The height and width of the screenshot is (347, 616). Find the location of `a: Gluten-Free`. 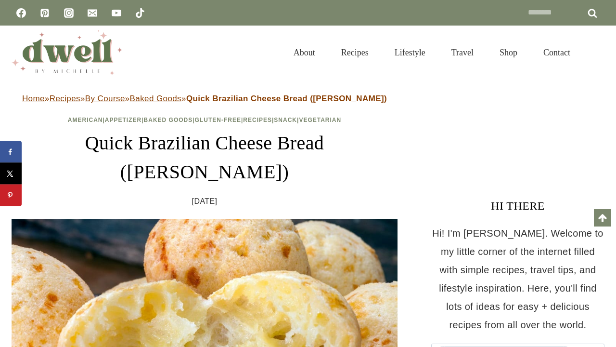

a: Gluten-Free is located at coordinates (218, 120).